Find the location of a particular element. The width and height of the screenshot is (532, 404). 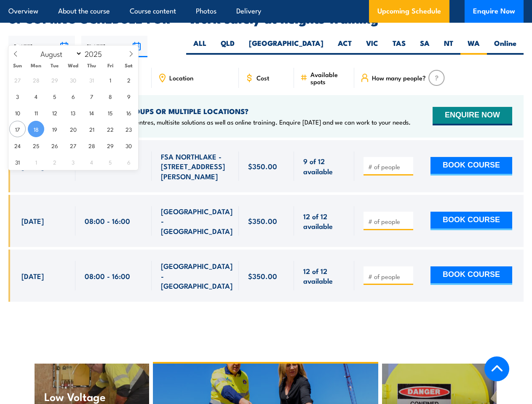

span: August 1, 2025 is located at coordinates (110, 80).